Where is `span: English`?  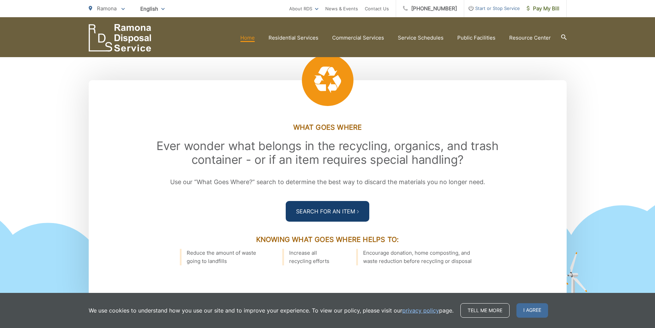
span: English is located at coordinates (152, 9).